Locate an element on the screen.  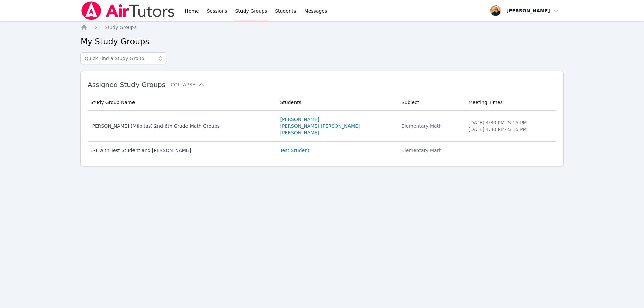
h2: My Study Groups is located at coordinates (322, 42).